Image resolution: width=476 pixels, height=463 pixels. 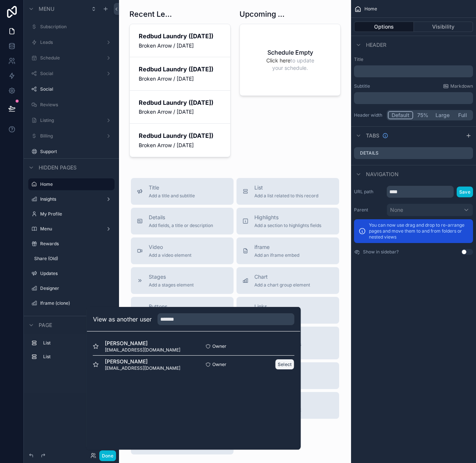 What do you see at coordinates (430, 210) in the screenshot?
I see `button: None` at bounding box center [430, 210].